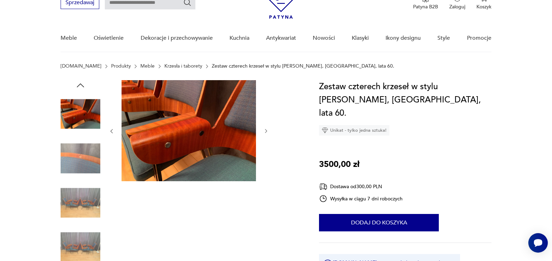 This screenshot has height=261, width=552. Describe the element at coordinates (176, 38) in the screenshot. I see `a: Dekoracje i przechowywanie` at that location.